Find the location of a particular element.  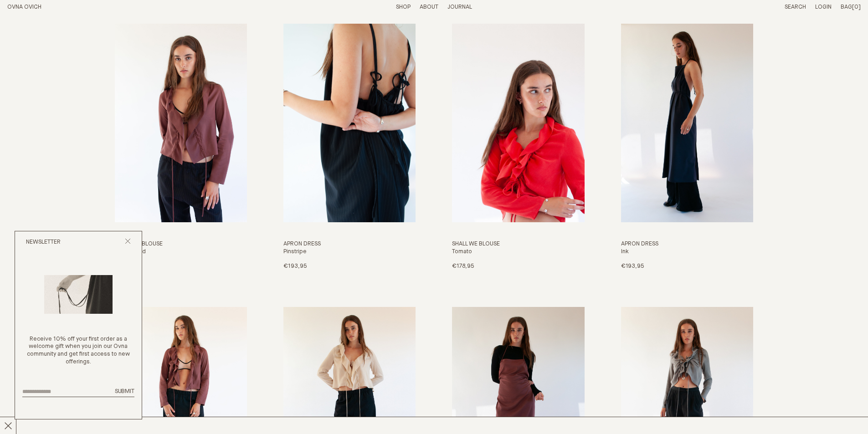

h4: Ink is located at coordinates (687, 252).